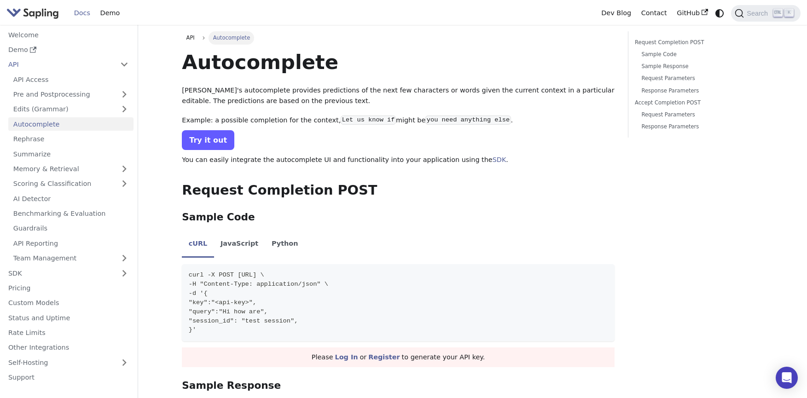 This screenshot has width=807, height=398. Describe the element at coordinates (33, 13) in the screenshot. I see `img: Sapling.ai` at that location.